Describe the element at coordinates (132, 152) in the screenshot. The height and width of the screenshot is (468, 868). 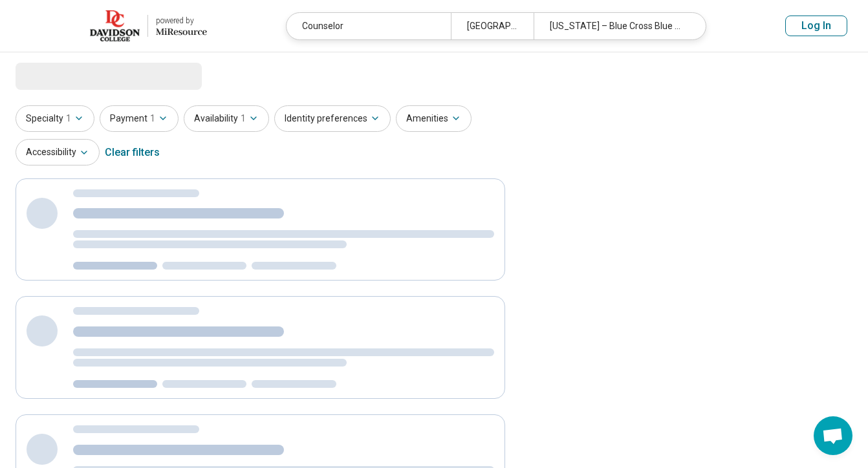
I see `div: Clear filters` at that location.